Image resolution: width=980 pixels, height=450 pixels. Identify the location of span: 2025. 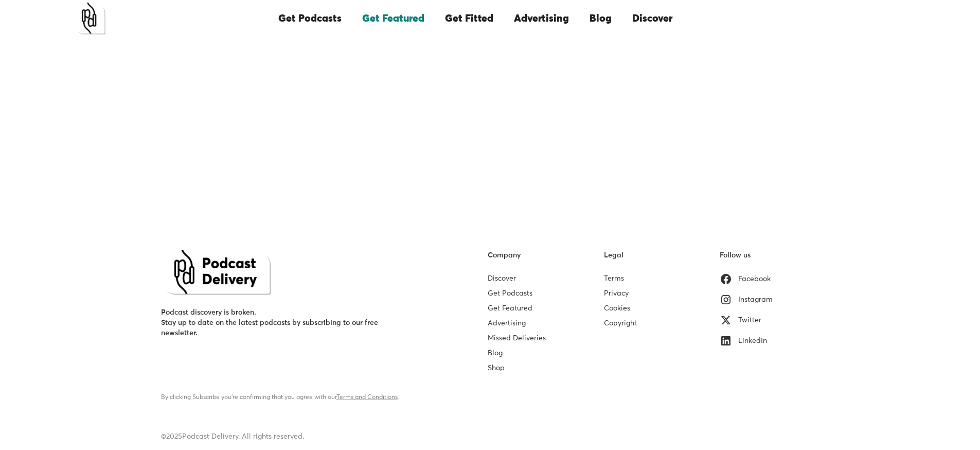
(174, 437).